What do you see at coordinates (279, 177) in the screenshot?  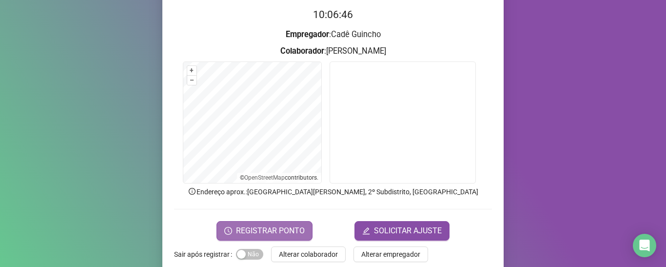 I see `li: © contributors.` at bounding box center [279, 177].